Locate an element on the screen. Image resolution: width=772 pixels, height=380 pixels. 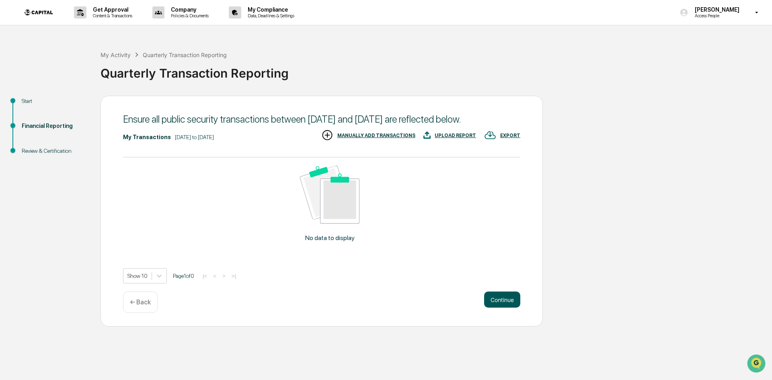
img: EXPORT is located at coordinates (490, 135).